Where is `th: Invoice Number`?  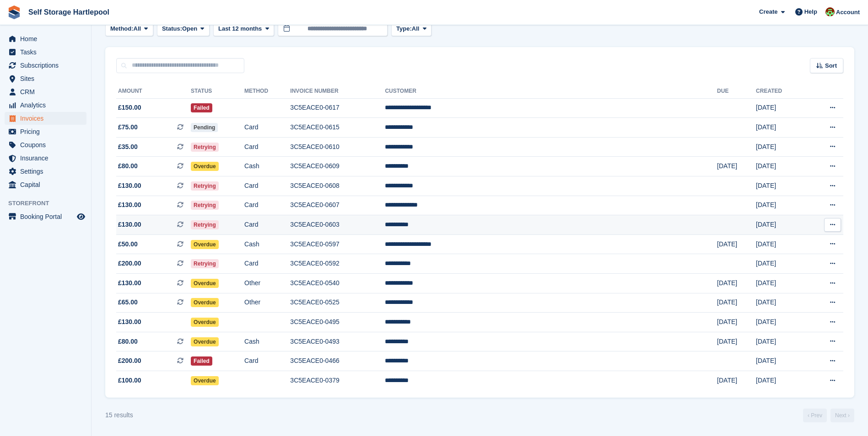 th: Invoice Number is located at coordinates (337, 92).